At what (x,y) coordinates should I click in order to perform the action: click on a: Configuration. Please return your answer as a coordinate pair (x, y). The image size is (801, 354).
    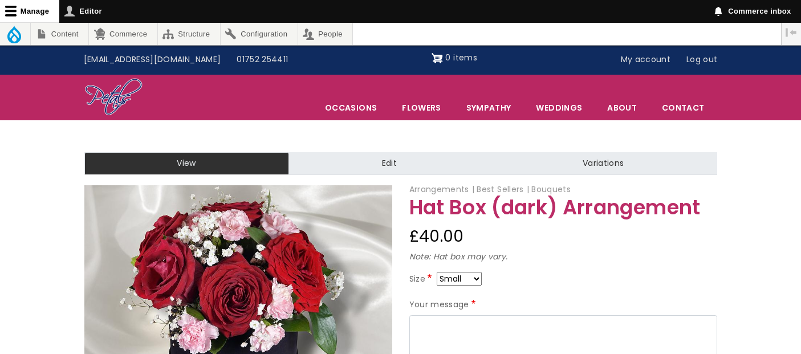
    Looking at the image, I should click on (259, 34).